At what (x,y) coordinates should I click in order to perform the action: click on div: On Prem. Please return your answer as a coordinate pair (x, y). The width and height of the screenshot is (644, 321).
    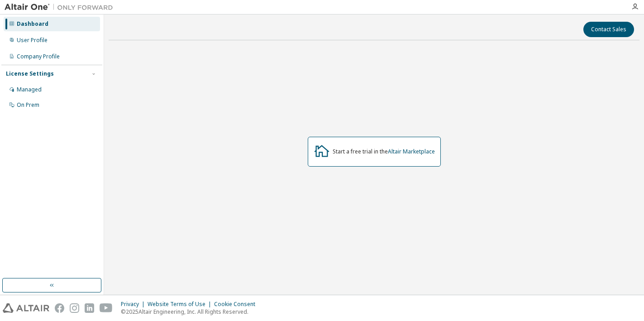
    Looking at the image, I should click on (28, 105).